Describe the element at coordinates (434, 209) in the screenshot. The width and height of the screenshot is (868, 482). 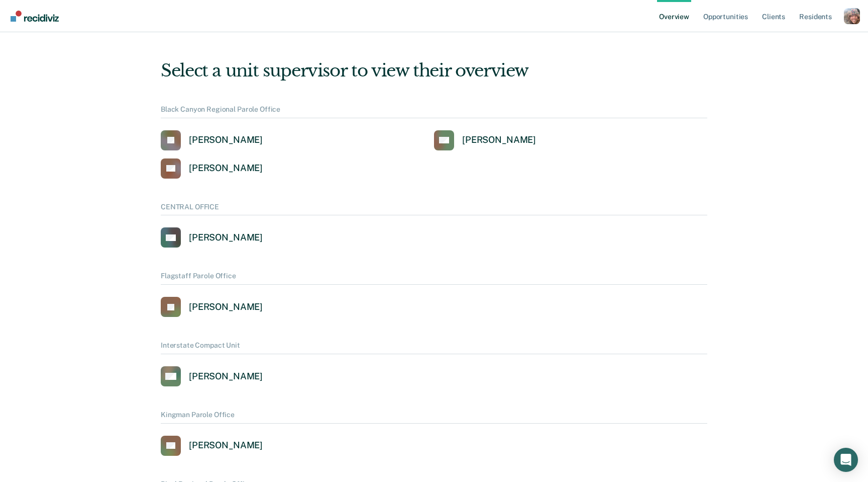
I see `div: CENTRAL OFFICE` at that location.